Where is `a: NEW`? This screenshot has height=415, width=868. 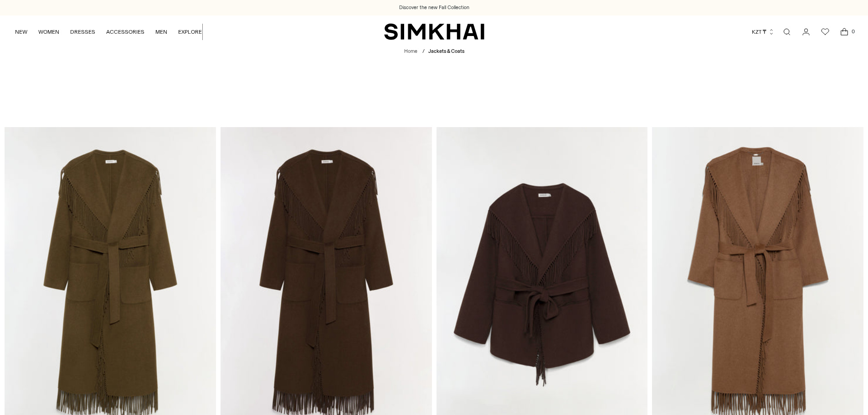 a: NEW is located at coordinates (21, 32).